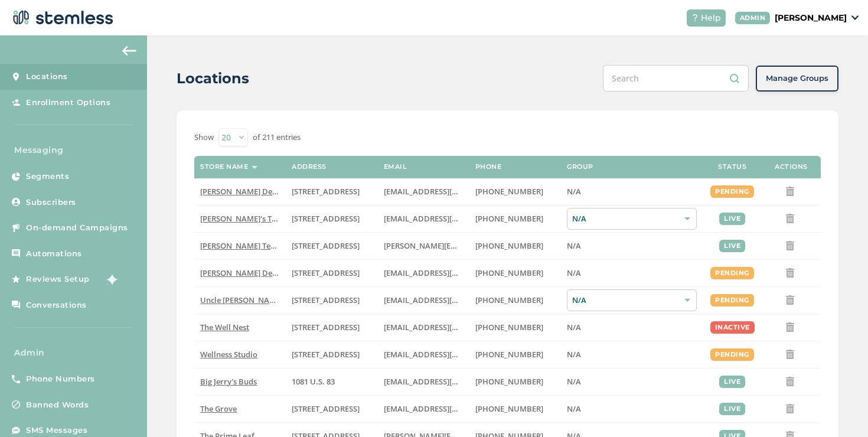  Describe the element at coordinates (224, 166) in the screenshot. I see `label: Store name` at that location.